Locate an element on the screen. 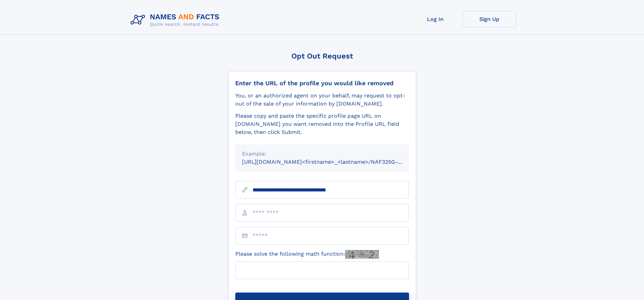 The width and height of the screenshot is (644, 300). a: Sign Up is located at coordinates (489, 19).